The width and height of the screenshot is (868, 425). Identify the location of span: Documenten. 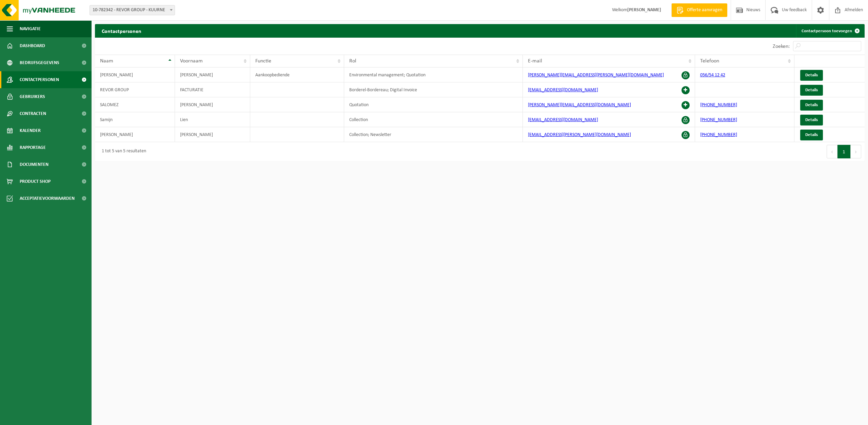
(34, 164).